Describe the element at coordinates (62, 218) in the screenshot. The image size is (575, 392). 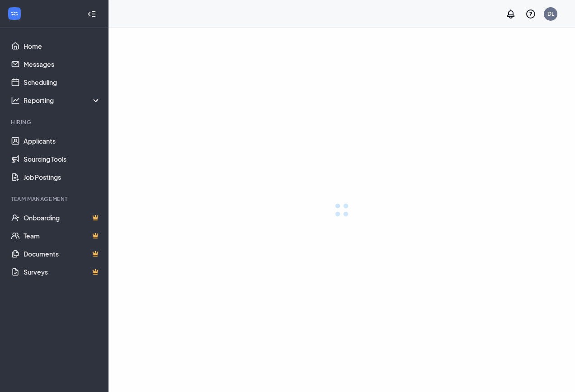
I see `a: OnboardingCrown` at that location.